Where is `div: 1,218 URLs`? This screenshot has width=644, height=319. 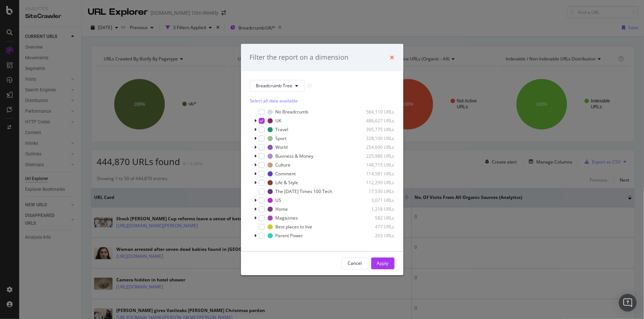 div: 1,218 URLs is located at coordinates (376, 209).